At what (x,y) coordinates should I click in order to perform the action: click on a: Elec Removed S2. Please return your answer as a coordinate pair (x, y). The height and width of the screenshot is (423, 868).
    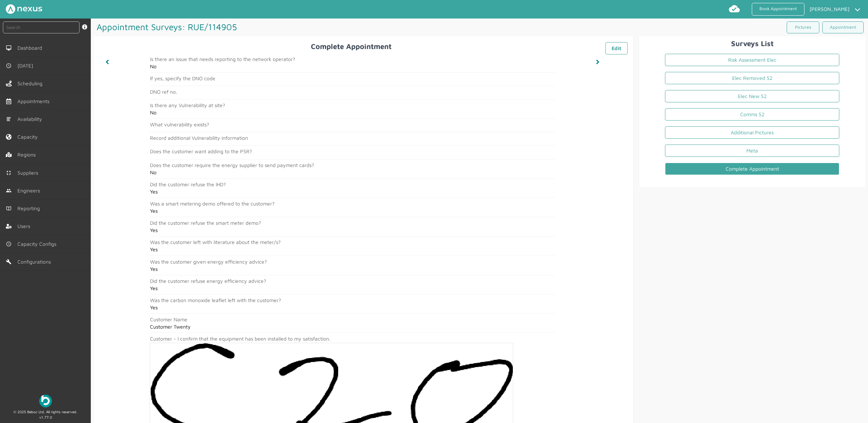
    Looking at the image, I should click on (752, 78).